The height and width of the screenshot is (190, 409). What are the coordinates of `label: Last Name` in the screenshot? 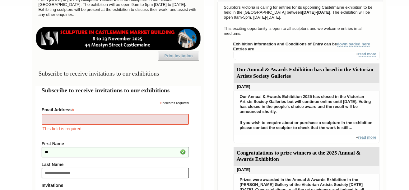 It's located at (115, 164).